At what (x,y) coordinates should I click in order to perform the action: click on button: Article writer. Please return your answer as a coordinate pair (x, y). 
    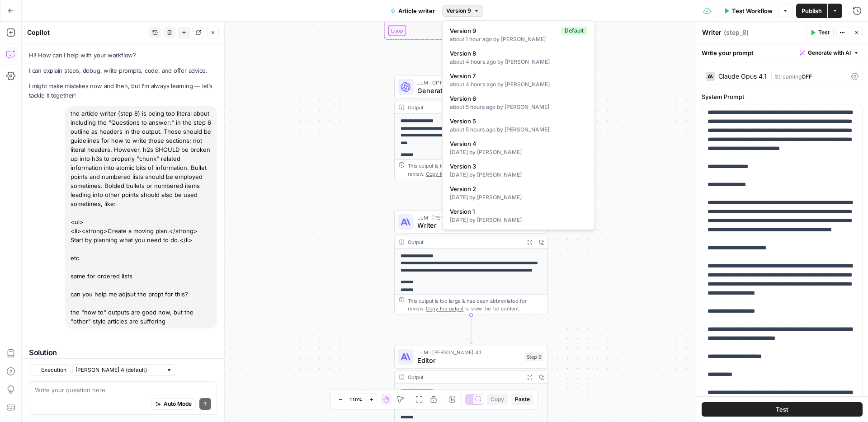
    Looking at the image, I should click on (413, 11).